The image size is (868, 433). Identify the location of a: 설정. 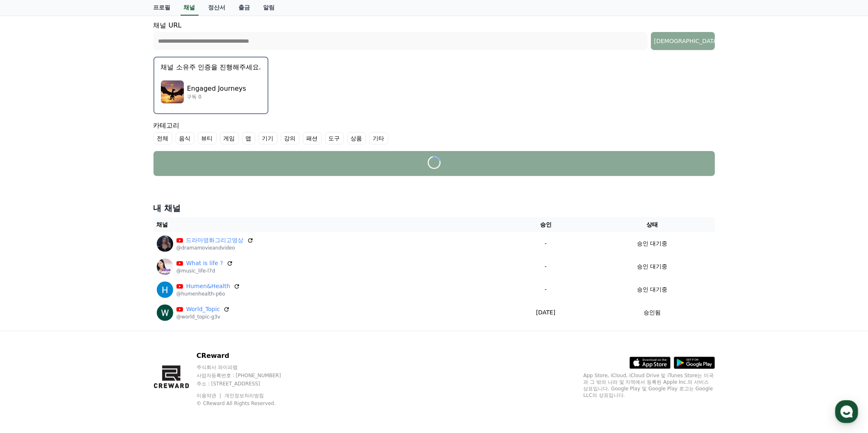
(132, 270).